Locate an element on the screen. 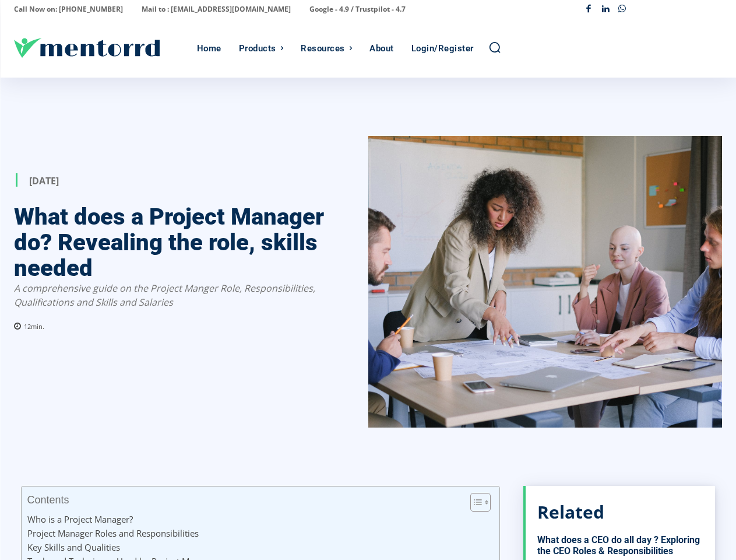  a: Search is located at coordinates (495, 47).